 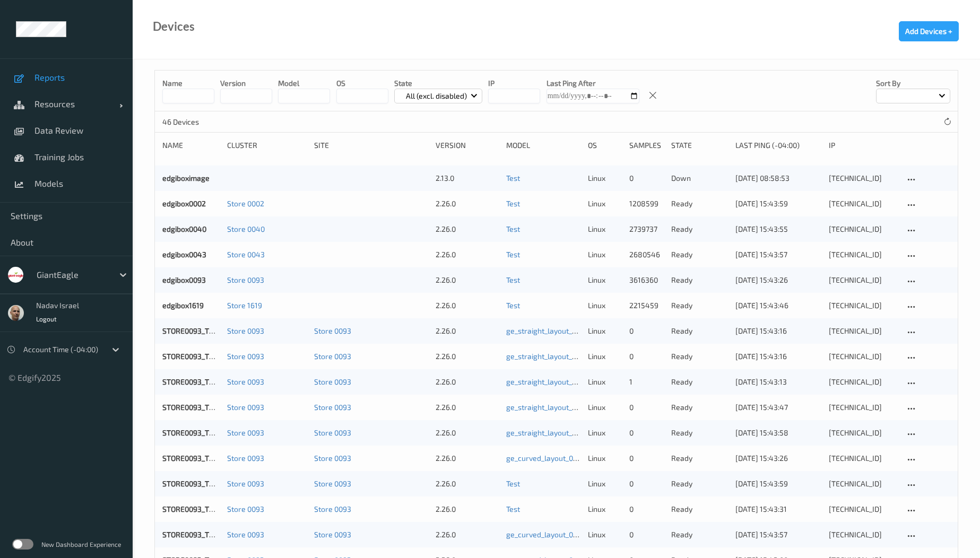 What do you see at coordinates (184, 229) in the screenshot?
I see `a: edgibox0040` at bounding box center [184, 229].